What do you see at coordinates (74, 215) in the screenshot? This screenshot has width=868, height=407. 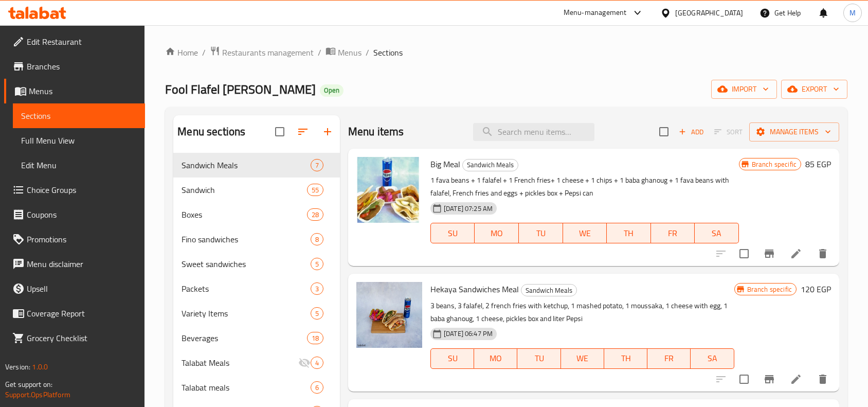 I see `a: Coupons` at bounding box center [74, 215].